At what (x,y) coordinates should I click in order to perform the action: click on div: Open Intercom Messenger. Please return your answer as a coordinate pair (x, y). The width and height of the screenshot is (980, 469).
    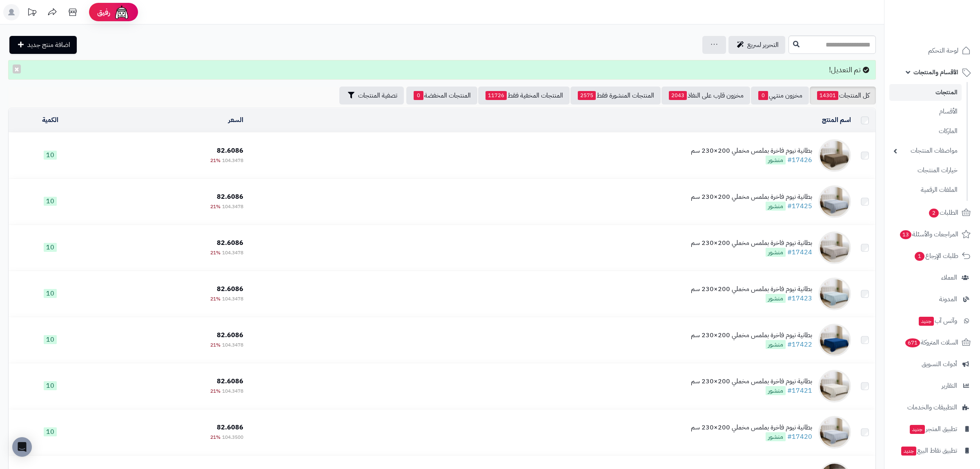
    Looking at the image, I should click on (22, 446).